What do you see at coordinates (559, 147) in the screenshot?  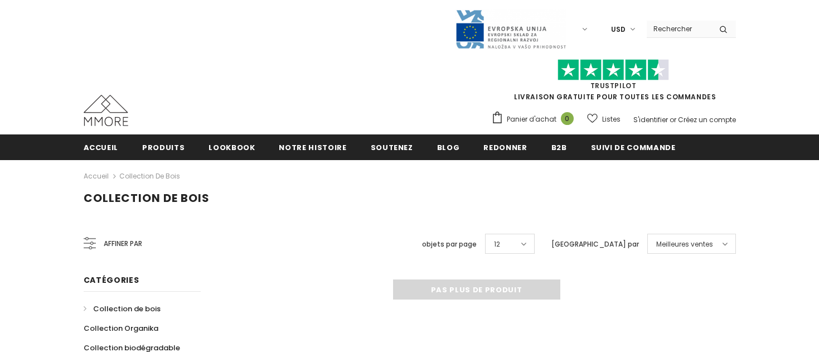 I see `a: B2B` at bounding box center [559, 147].